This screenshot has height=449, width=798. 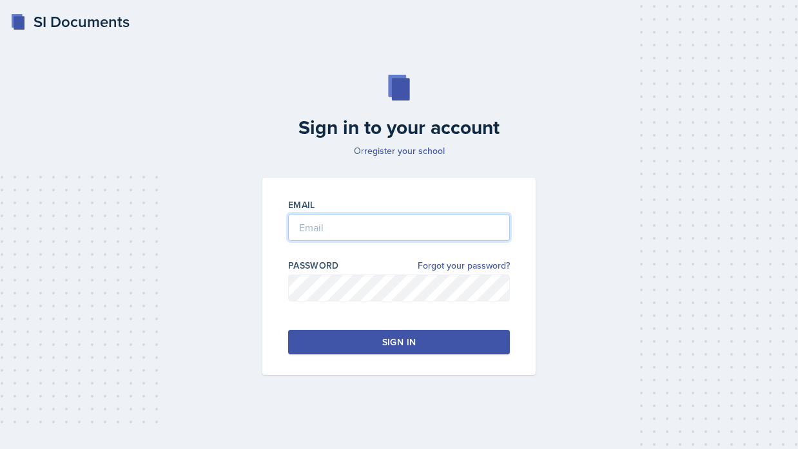 I want to click on h2: Sign in to your account, so click(x=399, y=128).